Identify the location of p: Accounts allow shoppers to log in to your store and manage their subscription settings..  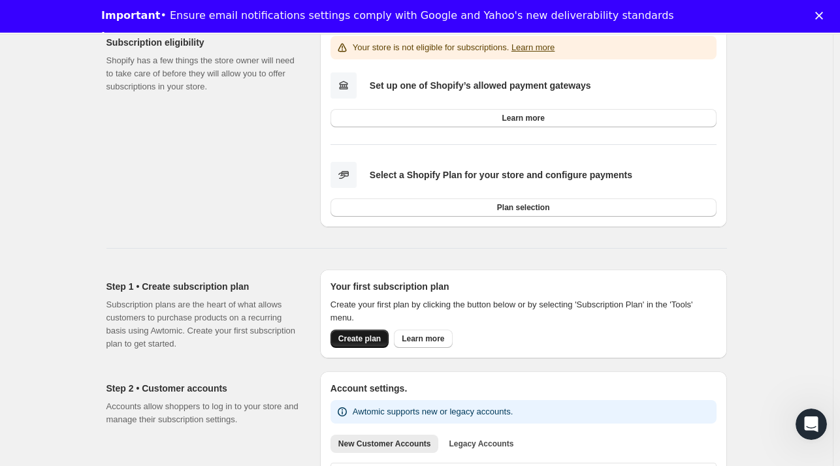
(203, 414).